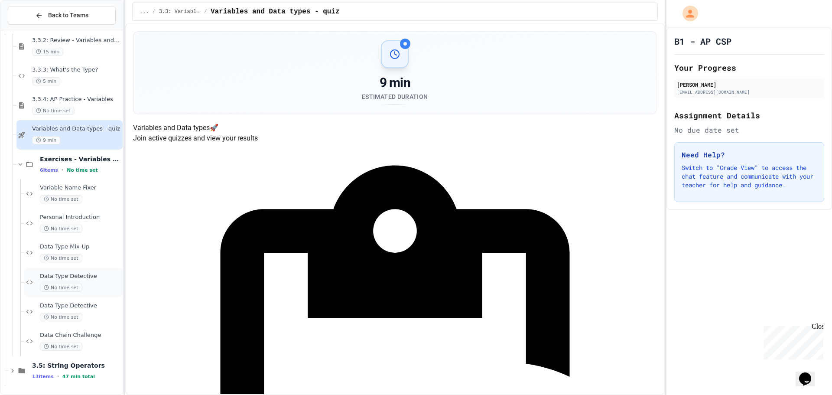 This screenshot has height=395, width=832. I want to click on span: 9 min, so click(46, 140).